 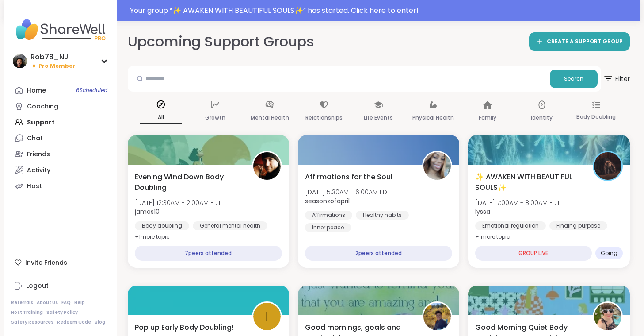 What do you see at coordinates (483, 211) in the screenshot?
I see `b: lyssa` at bounding box center [483, 211].